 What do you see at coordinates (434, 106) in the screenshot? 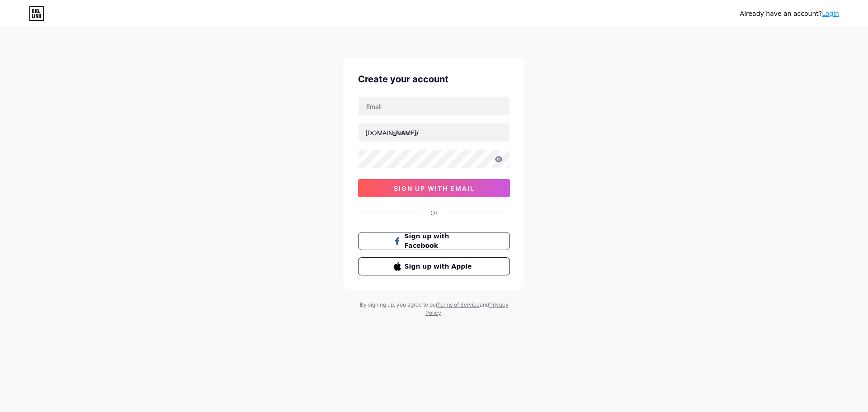
I see `input: Email` at bounding box center [434, 106].